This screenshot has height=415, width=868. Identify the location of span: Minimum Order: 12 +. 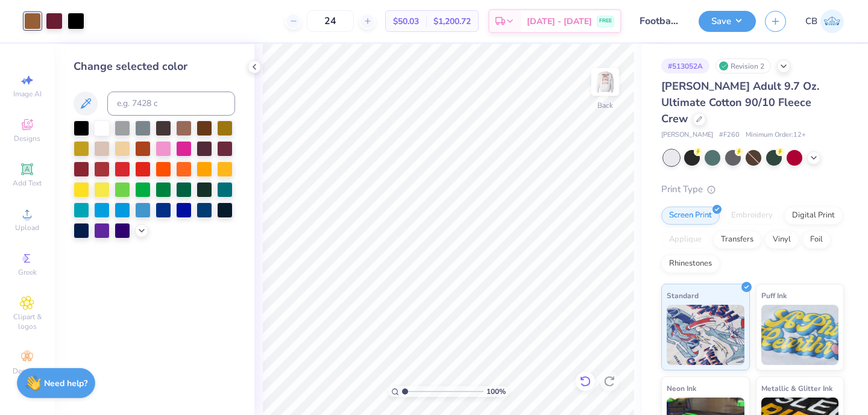
(776, 135).